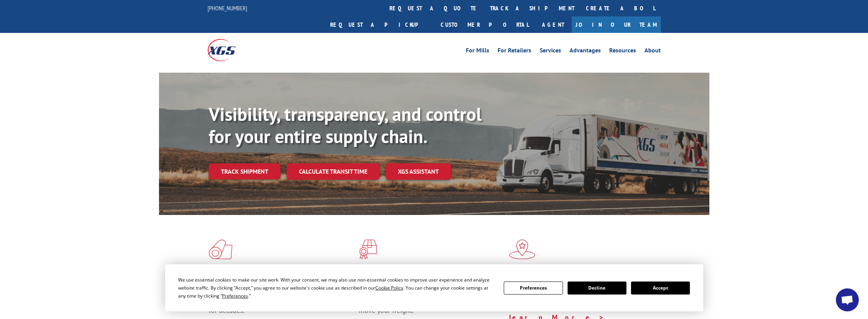 The width and height of the screenshot is (868, 319). What do you see at coordinates (434, 287) in the screenshot?
I see `div: Cookie Consent Prompt` at bounding box center [434, 287].